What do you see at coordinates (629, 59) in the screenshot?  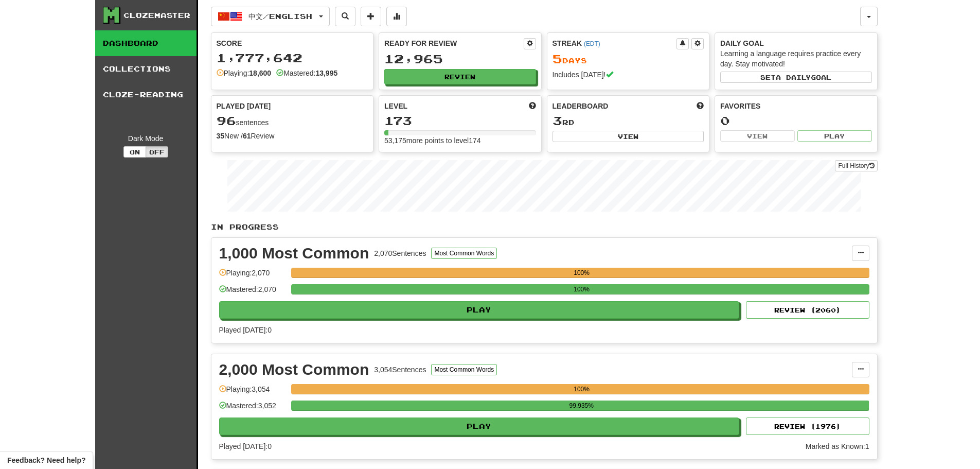 I see `div: Day s` at bounding box center [629, 59].